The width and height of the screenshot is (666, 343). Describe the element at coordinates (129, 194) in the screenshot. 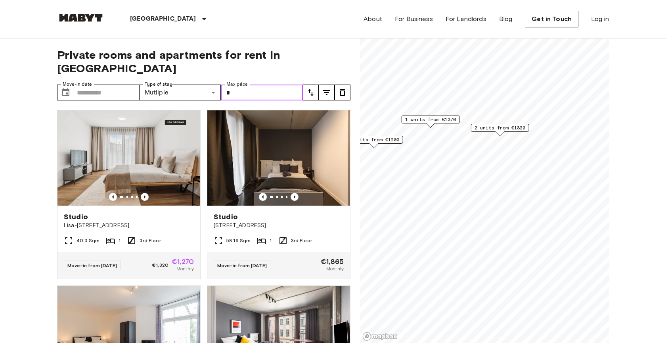

I see `a: Marketing picture of unit DE-01-491-304-001Previous imagePrevious imageStudioLisa-[STREET_ADDRESS...` at that location.